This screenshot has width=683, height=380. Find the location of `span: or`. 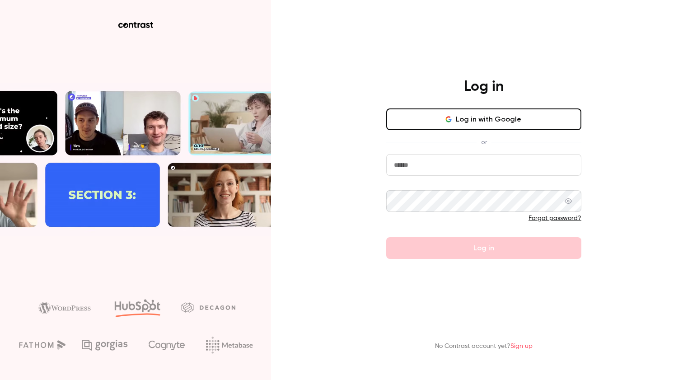

span: or is located at coordinates (484, 142).